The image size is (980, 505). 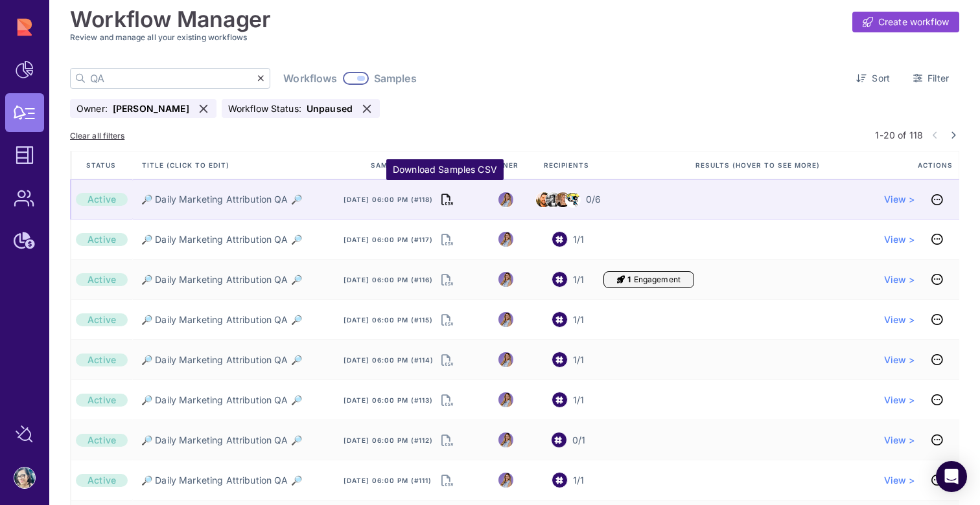 I want to click on div: Open Intercom Messenger, so click(x=951, y=477).